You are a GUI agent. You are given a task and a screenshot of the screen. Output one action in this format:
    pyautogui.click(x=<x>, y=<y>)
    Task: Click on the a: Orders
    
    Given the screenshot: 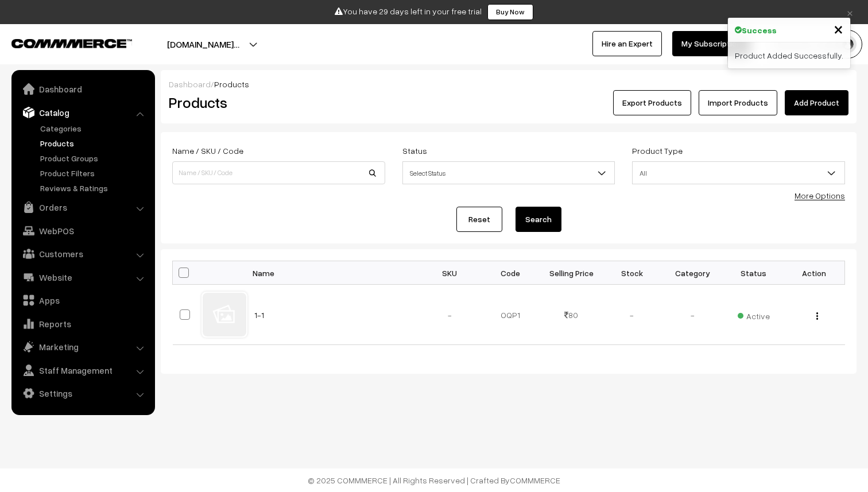 What is the action you would take?
    pyautogui.click(x=83, y=207)
    